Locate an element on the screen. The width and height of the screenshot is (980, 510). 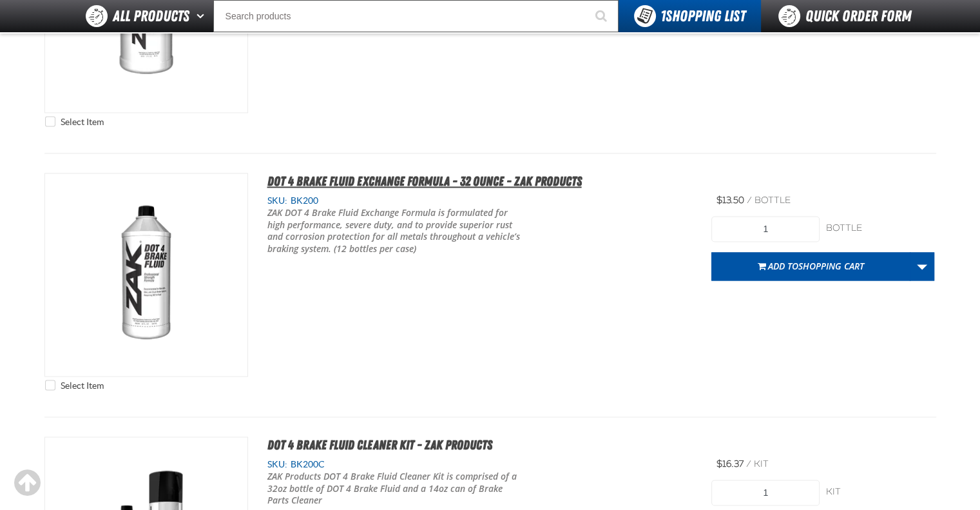
span: DOT 4 Brake Fluid Exchange Formula - 32 Ounce - ZAK Products is located at coordinates (424, 181).